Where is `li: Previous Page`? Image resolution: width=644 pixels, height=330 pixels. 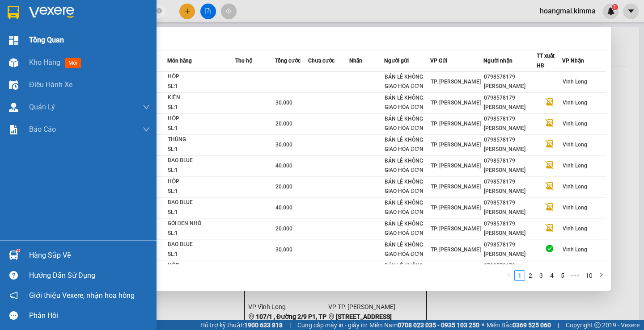 li: Previous Page is located at coordinates (509, 276).